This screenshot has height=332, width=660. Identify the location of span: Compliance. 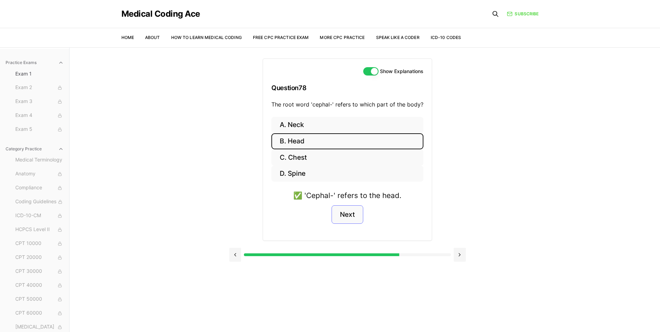
(39, 188).